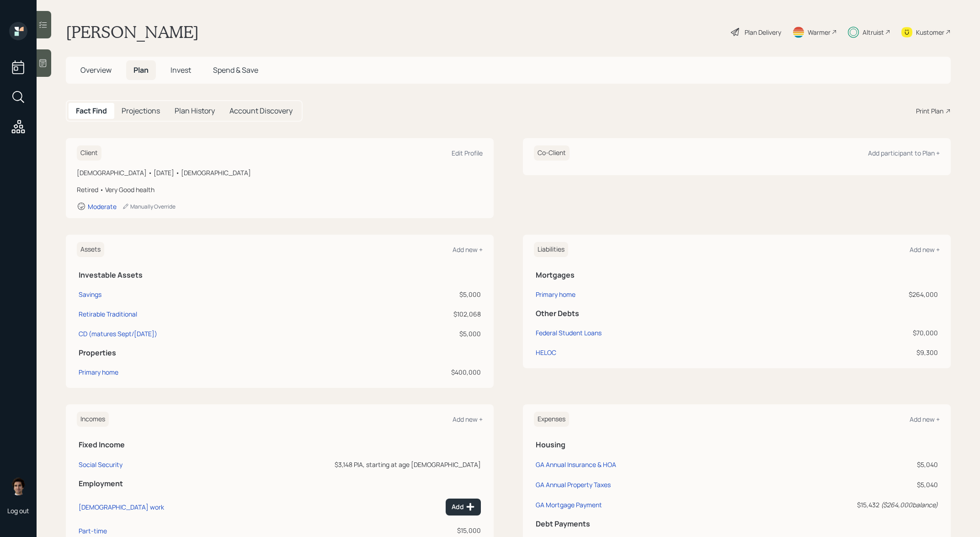 The height and width of the screenshot is (537, 980). Describe the element at coordinates (280, 275) in the screenshot. I see `h5: Investable Assets` at that location.